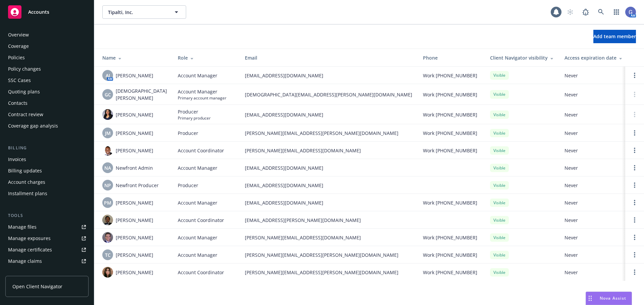 The width and height of the screenshot is (644, 305). What do you see at coordinates (25, 171) in the screenshot?
I see `div: Billing updates` at bounding box center [25, 171].